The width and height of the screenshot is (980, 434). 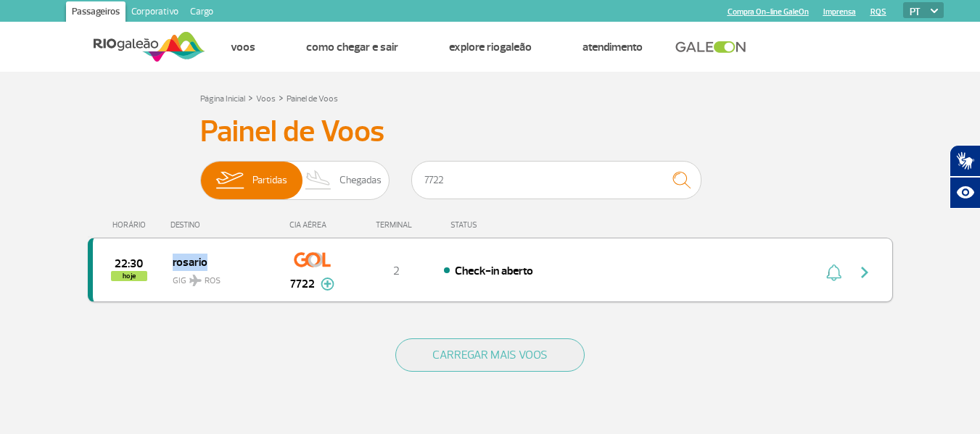 What do you see at coordinates (502, 225) in the screenshot?
I see `div: STATUS` at bounding box center [502, 225].